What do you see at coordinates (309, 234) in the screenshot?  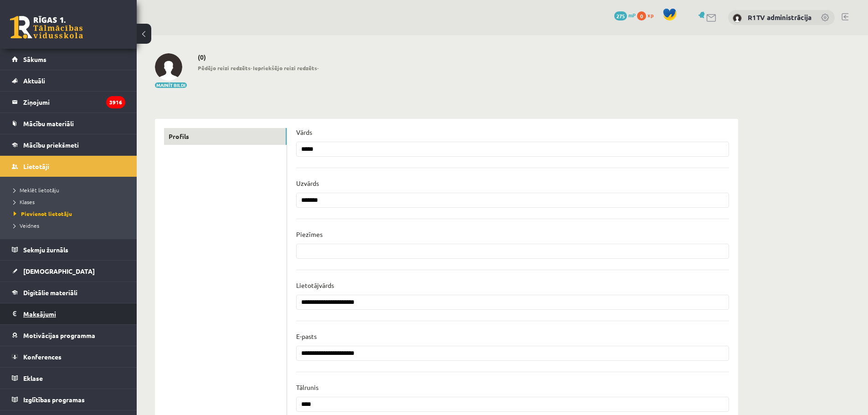 I see `p: Piezīmes` at bounding box center [309, 234].